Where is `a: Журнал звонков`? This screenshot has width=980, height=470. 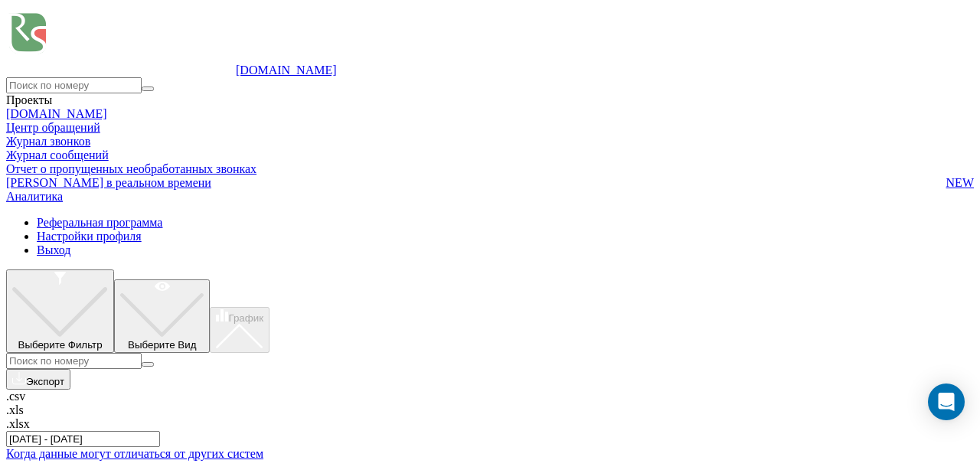 a: Журнал звонков is located at coordinates (490, 142).